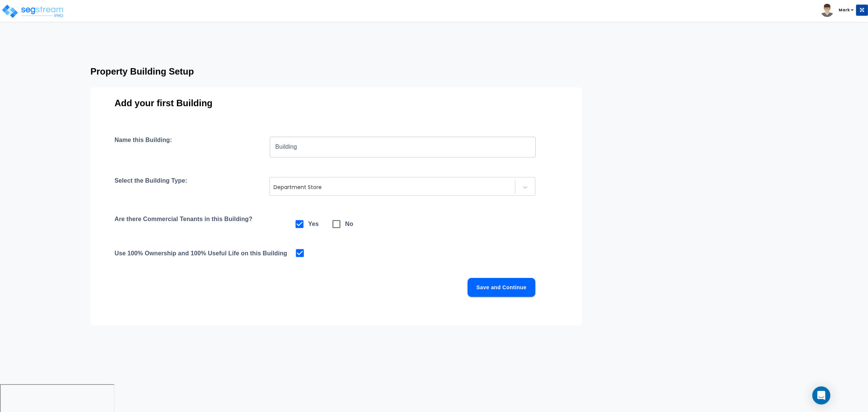 Image resolution: width=868 pixels, height=412 pixels. What do you see at coordinates (313, 224) in the screenshot?
I see `h6: Yes` at bounding box center [313, 224].